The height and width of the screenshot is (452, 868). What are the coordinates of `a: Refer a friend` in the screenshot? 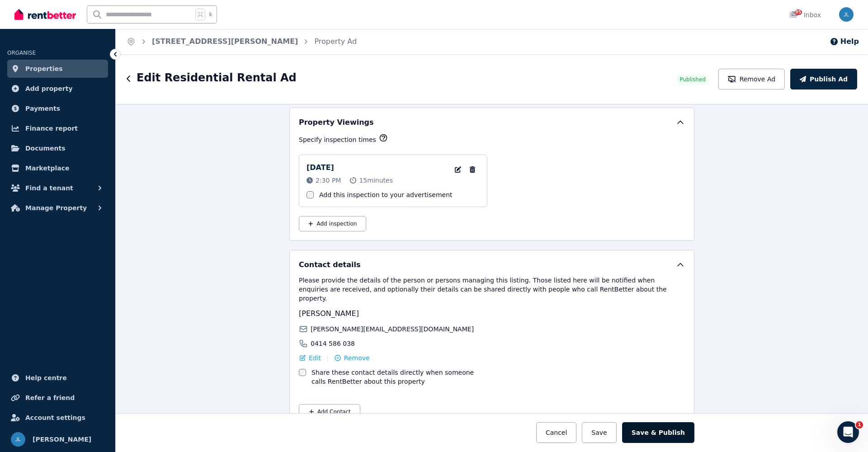 It's located at (57, 397).